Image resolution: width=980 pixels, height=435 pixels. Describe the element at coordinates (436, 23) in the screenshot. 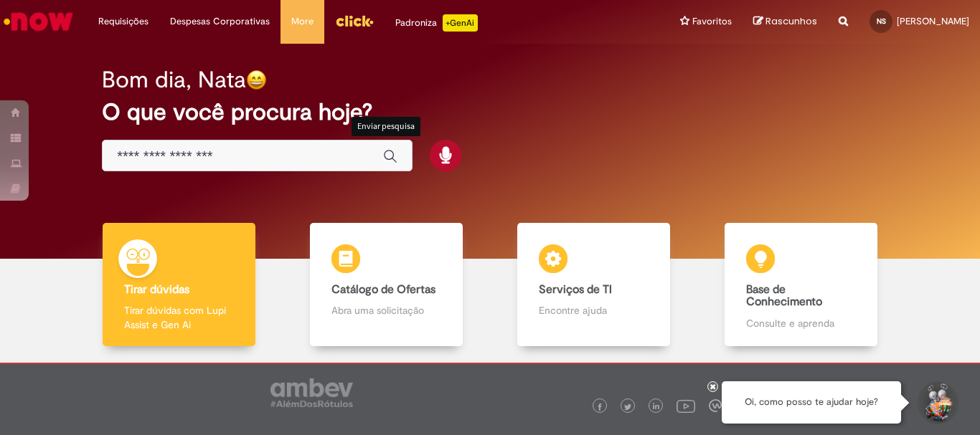

I see `div: Padroniza` at that location.